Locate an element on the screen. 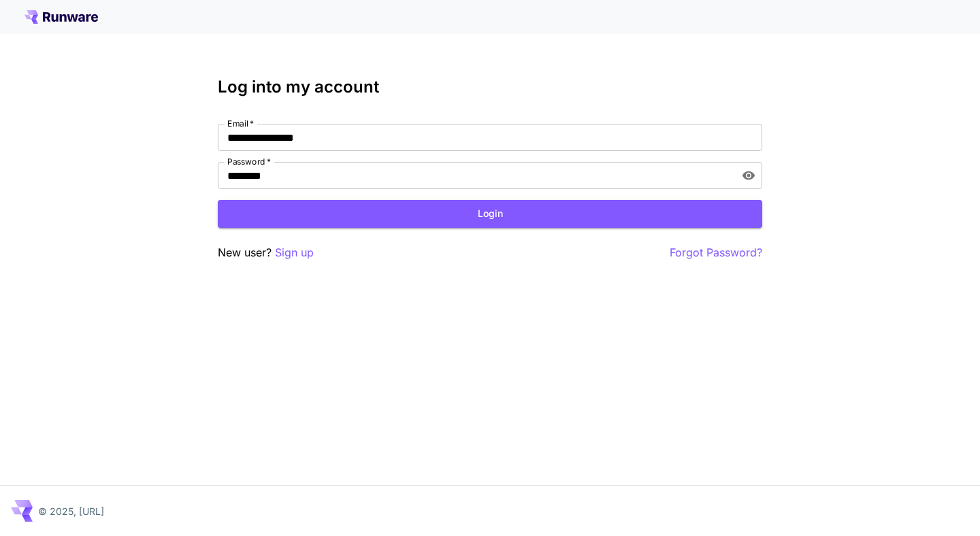 This screenshot has height=536, width=980. button: toggle password visibility is located at coordinates (748, 176).